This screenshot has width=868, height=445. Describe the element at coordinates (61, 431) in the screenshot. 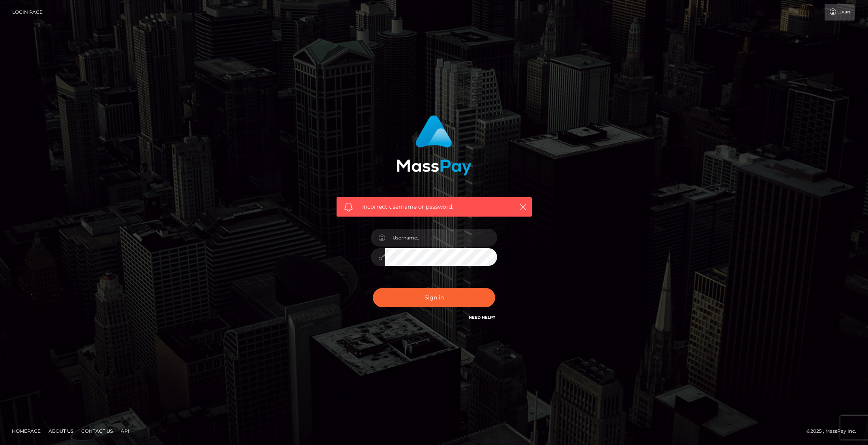

I see `a: About Us` at that location.